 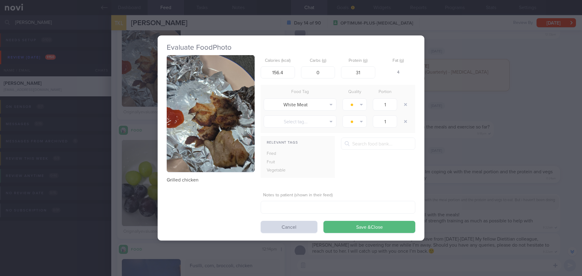 I want to click on div: 4, so click(x=398, y=73).